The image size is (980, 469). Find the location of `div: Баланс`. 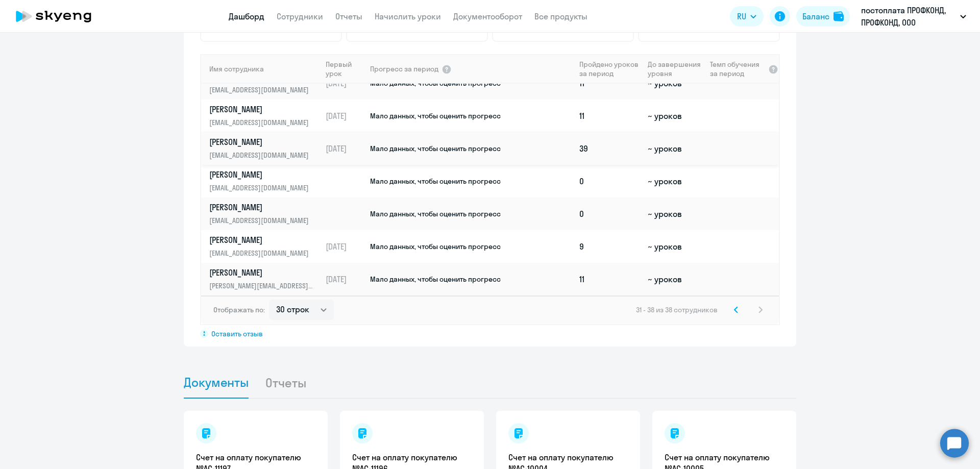

div: Баланс is located at coordinates (816, 16).